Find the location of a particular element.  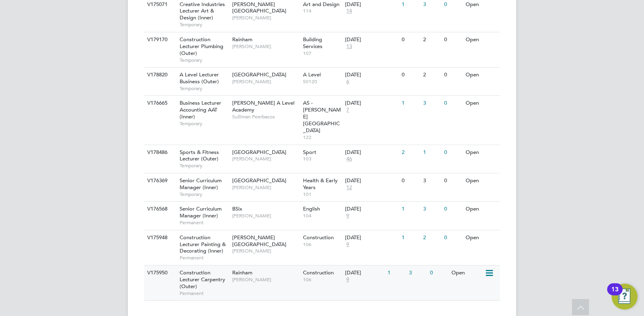

div: V176369 is located at coordinates (159, 181).